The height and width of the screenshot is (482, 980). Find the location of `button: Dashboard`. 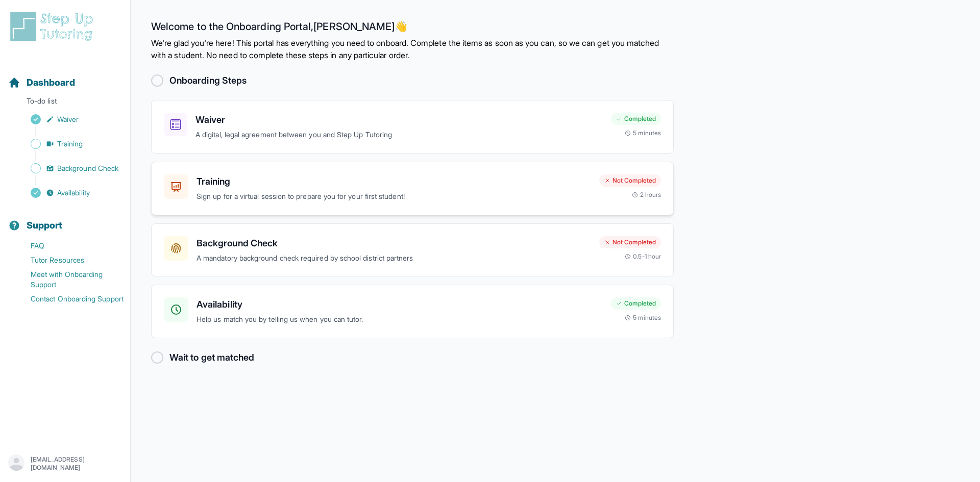

button: Dashboard is located at coordinates (65, 77).